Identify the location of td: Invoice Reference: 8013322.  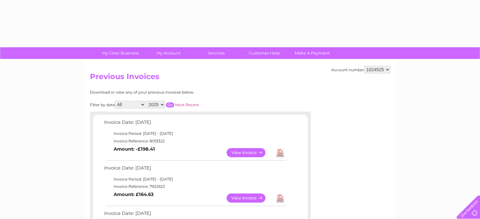
(195, 141).